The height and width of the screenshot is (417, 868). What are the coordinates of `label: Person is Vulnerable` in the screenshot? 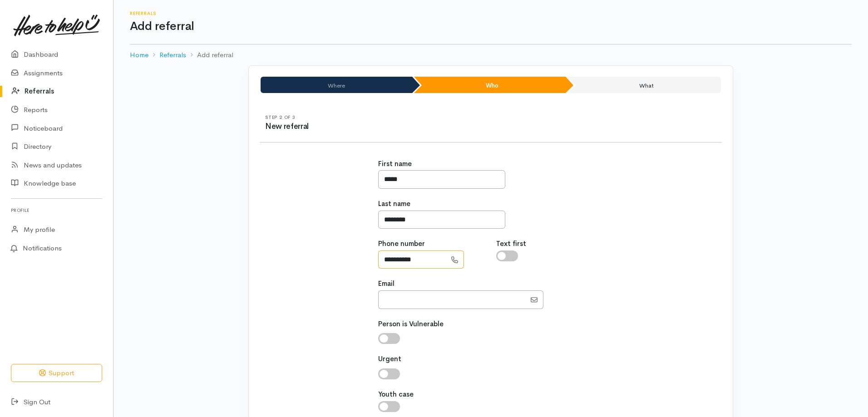 It's located at (411, 324).